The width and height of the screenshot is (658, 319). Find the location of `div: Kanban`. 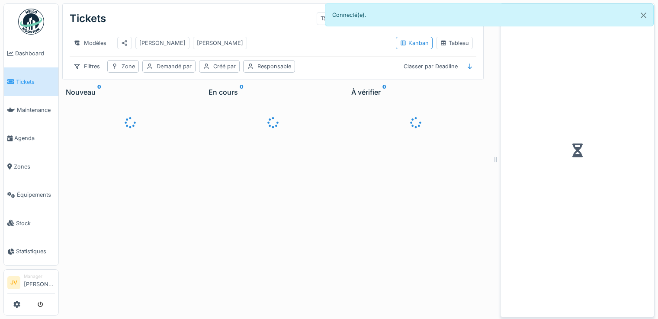

div: Kanban is located at coordinates (414, 43).